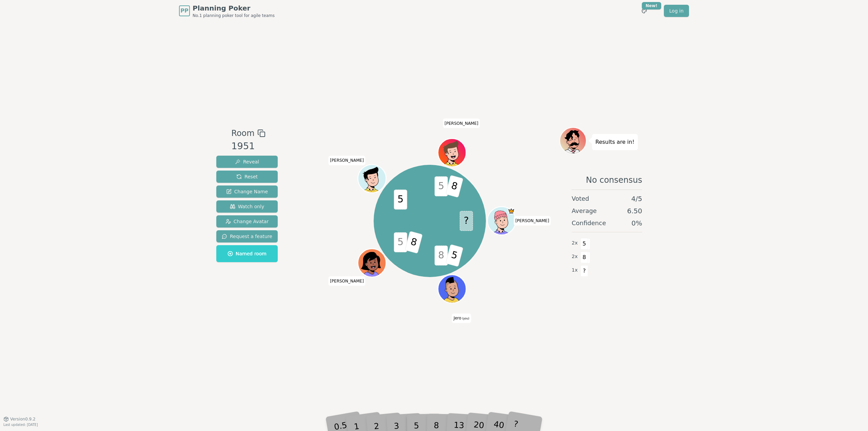  Describe the element at coordinates (243, 133) in the screenshot. I see `span: Room` at that location.